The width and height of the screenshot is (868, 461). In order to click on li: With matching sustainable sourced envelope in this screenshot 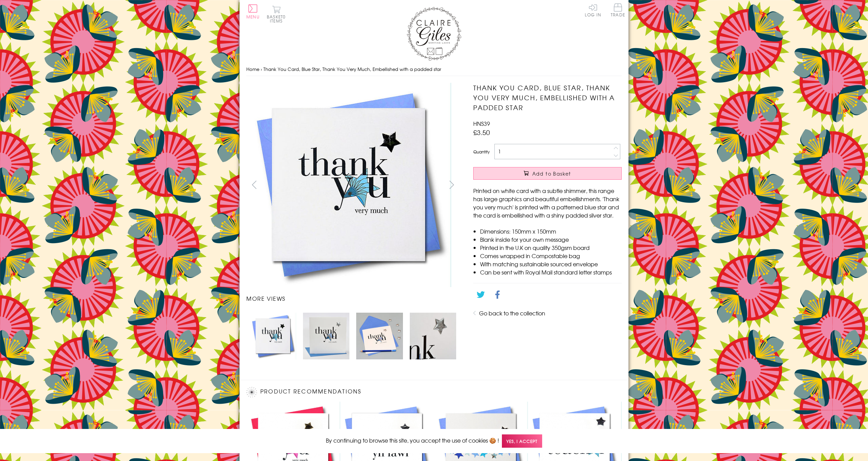, I will do `click(550, 264)`.